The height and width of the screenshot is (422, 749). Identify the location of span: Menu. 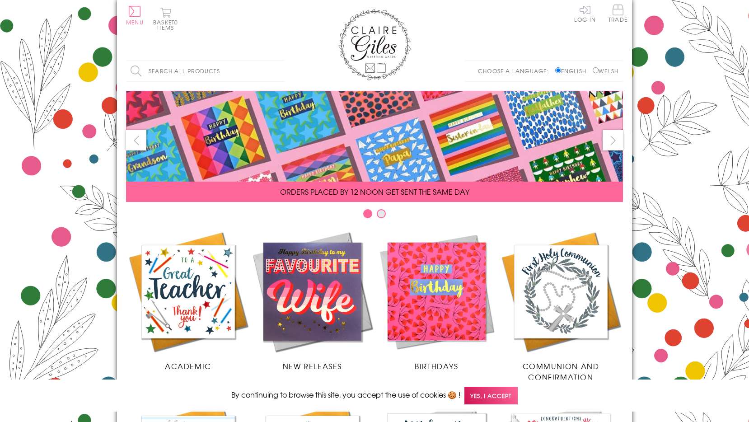
(135, 22).